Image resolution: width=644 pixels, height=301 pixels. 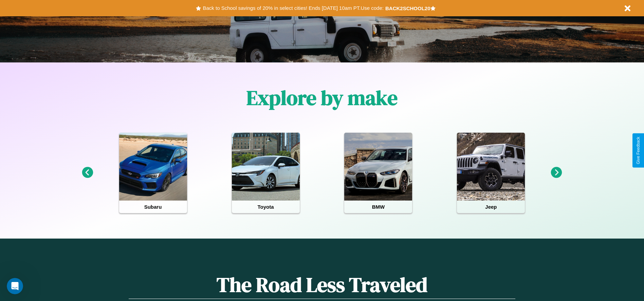 I want to click on h1: Explore by make, so click(x=322, y=98).